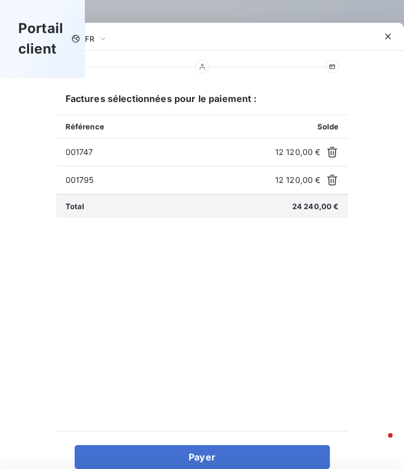  What do you see at coordinates (85, 126) in the screenshot?
I see `span: Référence` at bounding box center [85, 126].